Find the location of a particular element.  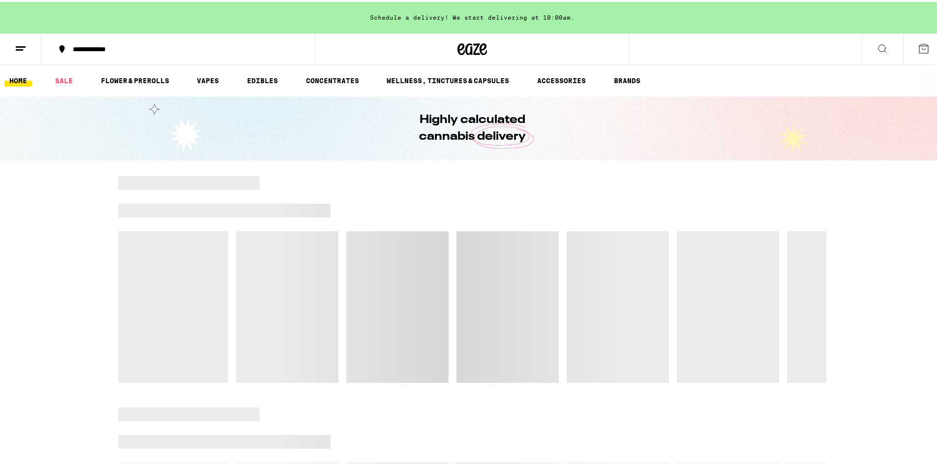

a: WELLNESS, TINCTURES & CAPSULES is located at coordinates (448, 79).